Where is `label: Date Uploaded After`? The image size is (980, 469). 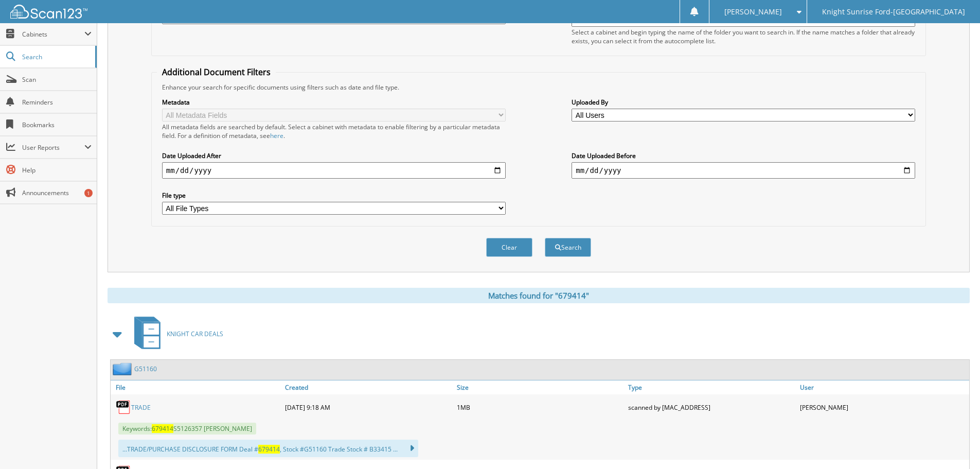
label: Date Uploaded After is located at coordinates (334, 156).